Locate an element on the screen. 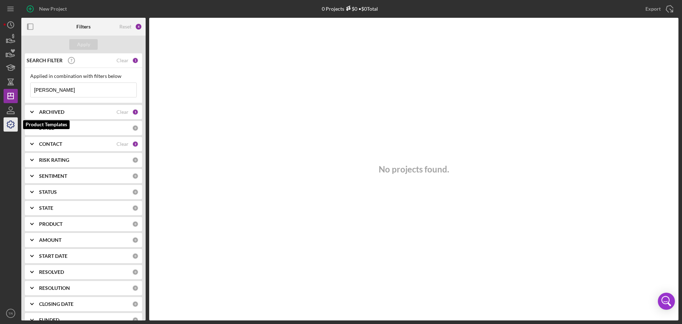 This screenshot has width=682, height=324. b: START DATE is located at coordinates (53, 256).